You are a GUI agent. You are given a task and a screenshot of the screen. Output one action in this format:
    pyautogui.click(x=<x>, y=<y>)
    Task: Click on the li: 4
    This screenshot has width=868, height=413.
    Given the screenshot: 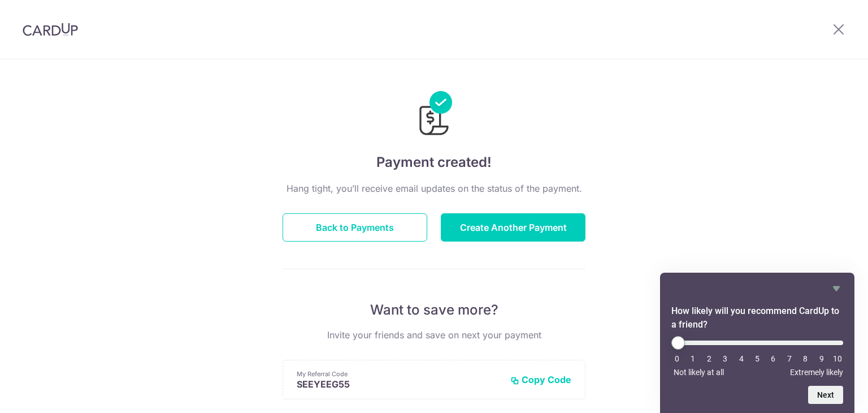 What is the action you would take?
    pyautogui.click(x=741, y=359)
    